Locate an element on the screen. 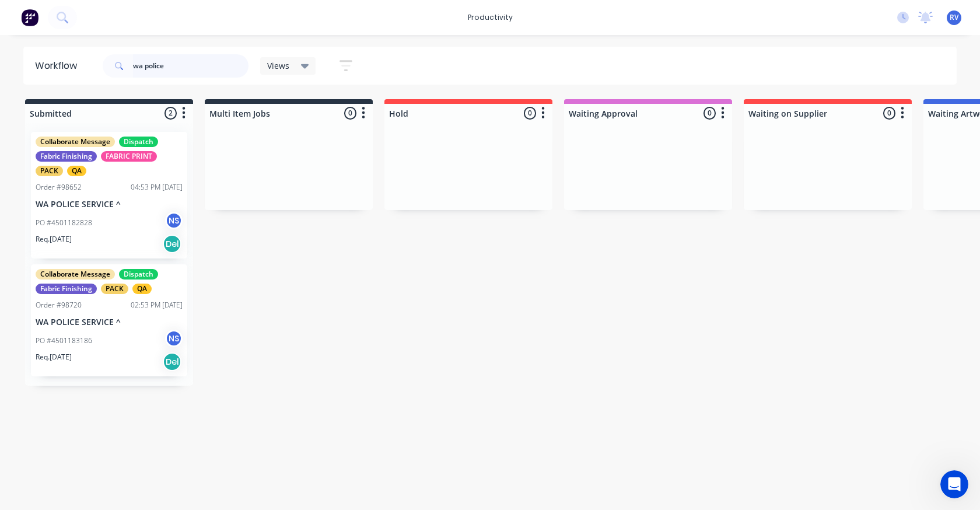 The image size is (980, 510). span: Views is located at coordinates (279, 65).